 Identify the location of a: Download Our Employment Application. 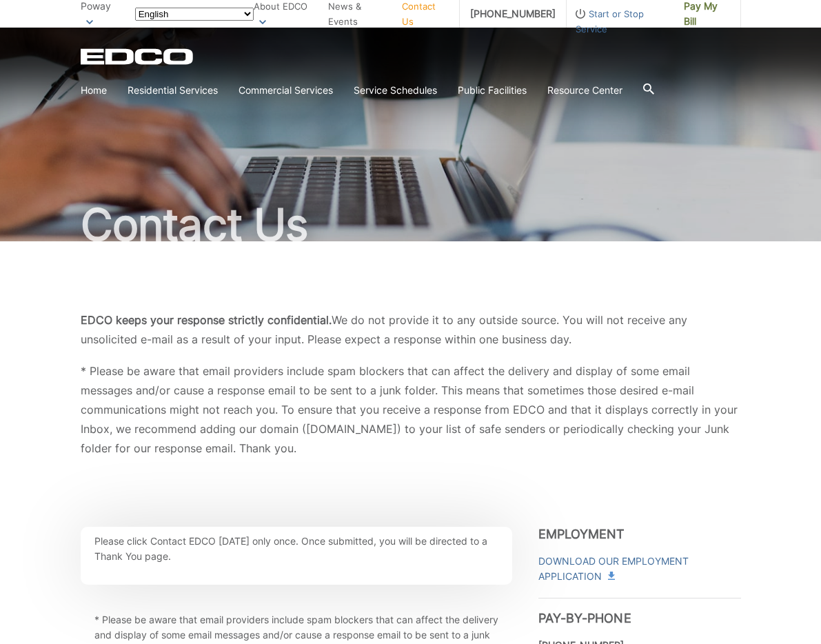
(640, 568).